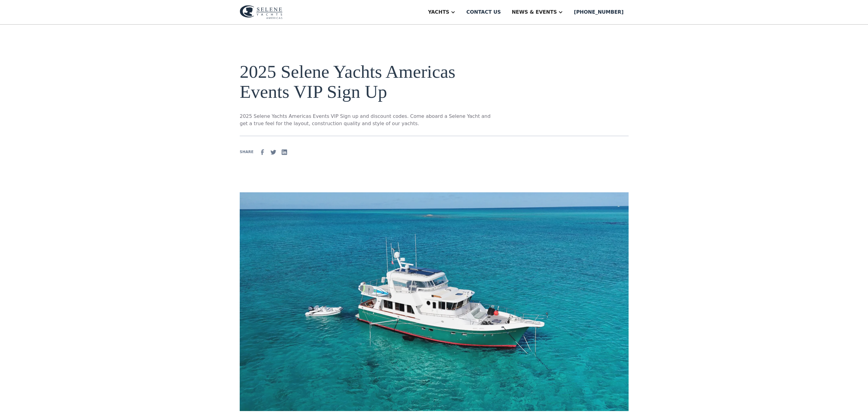 Image resolution: width=868 pixels, height=415 pixels. Describe the element at coordinates (262, 152) in the screenshot. I see `img: facebook` at that location.